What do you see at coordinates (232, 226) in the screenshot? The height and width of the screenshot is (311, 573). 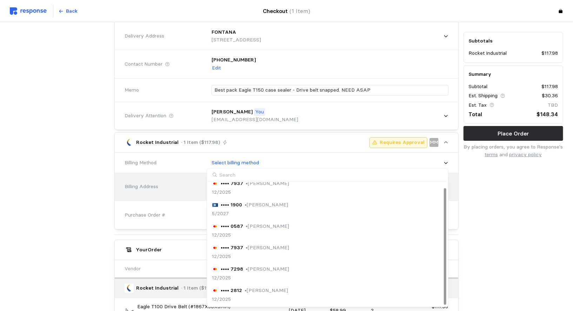 I see `p: •••• 0587` at bounding box center [232, 226].